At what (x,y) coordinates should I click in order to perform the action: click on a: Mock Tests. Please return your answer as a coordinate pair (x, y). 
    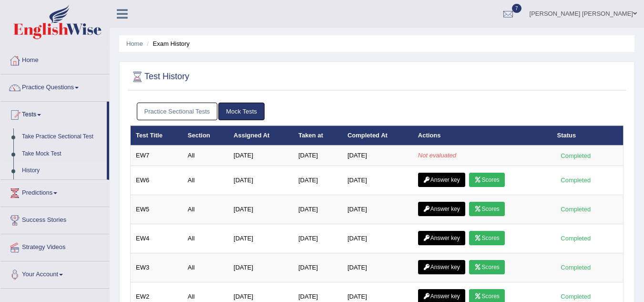
    Looking at the image, I should click on (241, 111).